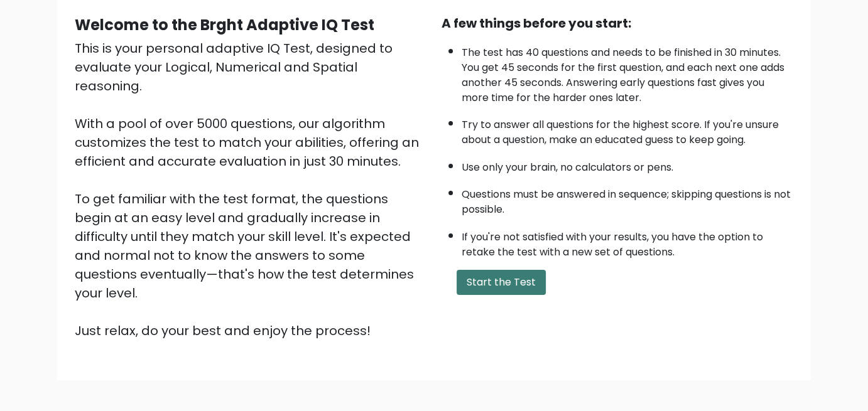 This screenshot has height=411, width=868. I want to click on li: Try to answer all questions for the highest score. If you're unsure about a question, make an edu..., so click(628, 130).